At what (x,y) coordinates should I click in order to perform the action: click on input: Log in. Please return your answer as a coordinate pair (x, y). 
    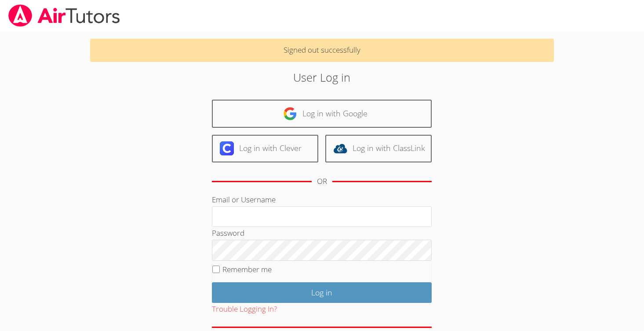
    Looking at the image, I should click on (322, 293).